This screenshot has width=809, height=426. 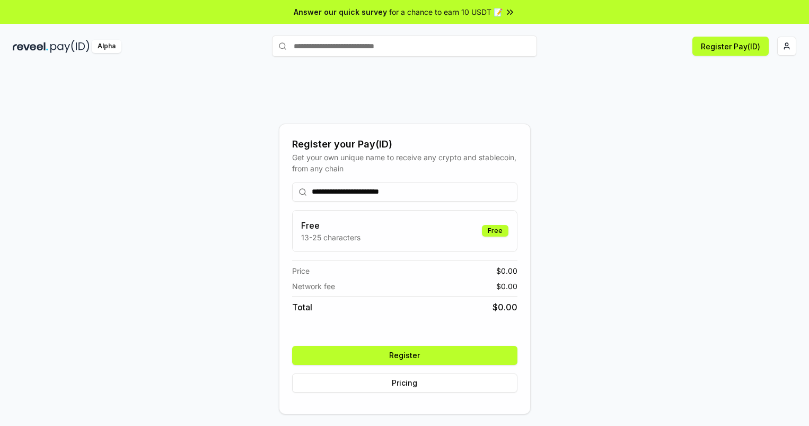 I want to click on p: 13-25 characters, so click(x=331, y=237).